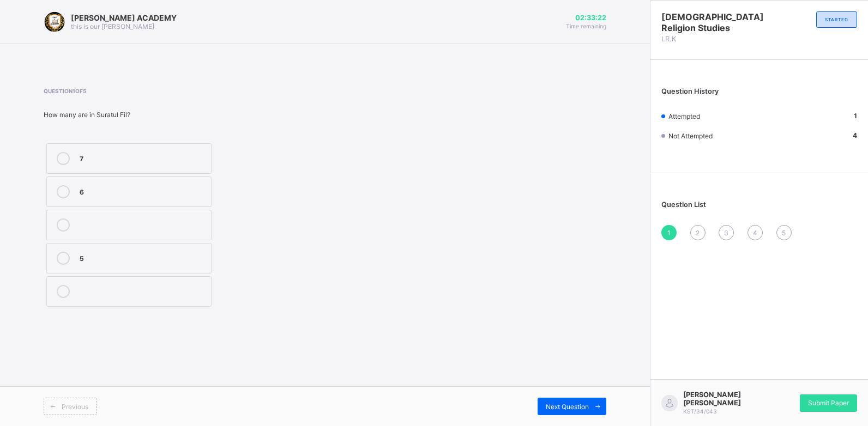 This screenshot has width=868, height=426. What do you see at coordinates (828, 403) in the screenshot?
I see `span: Submit Paper` at bounding box center [828, 403].